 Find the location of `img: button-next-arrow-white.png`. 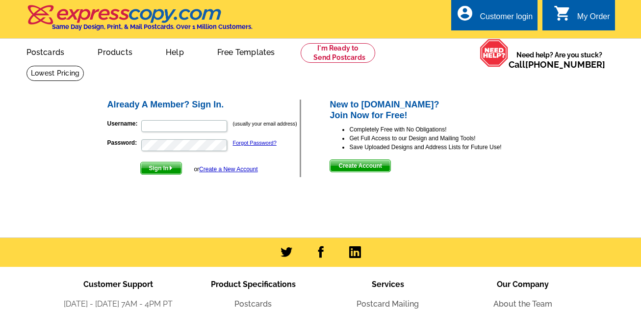

img: button-next-arrow-white.png is located at coordinates (171, 168).